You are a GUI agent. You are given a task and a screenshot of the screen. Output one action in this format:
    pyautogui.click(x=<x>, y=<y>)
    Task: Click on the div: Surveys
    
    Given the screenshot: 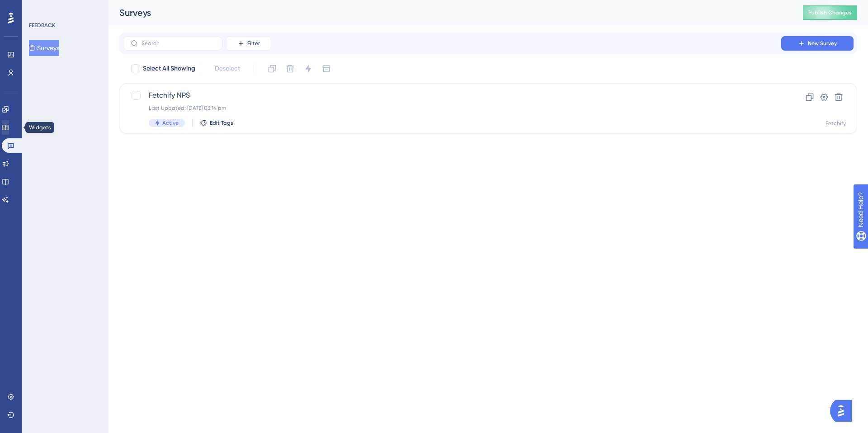 What is the action you would take?
    pyautogui.click(x=450, y=13)
    